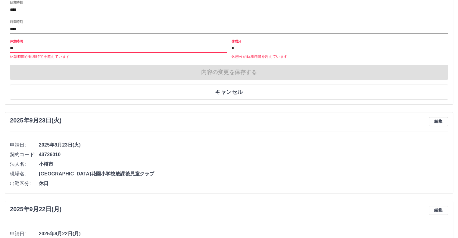 Image resolution: width=458 pixels, height=238 pixels. Describe the element at coordinates (36, 209) in the screenshot. I see `h3: 2025年9月22日(月)` at that location.